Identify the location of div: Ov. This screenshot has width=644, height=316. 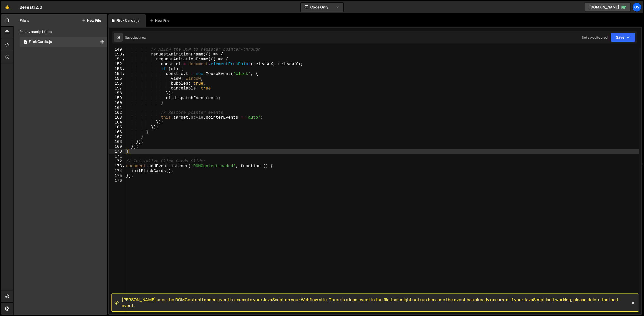
(637, 7).